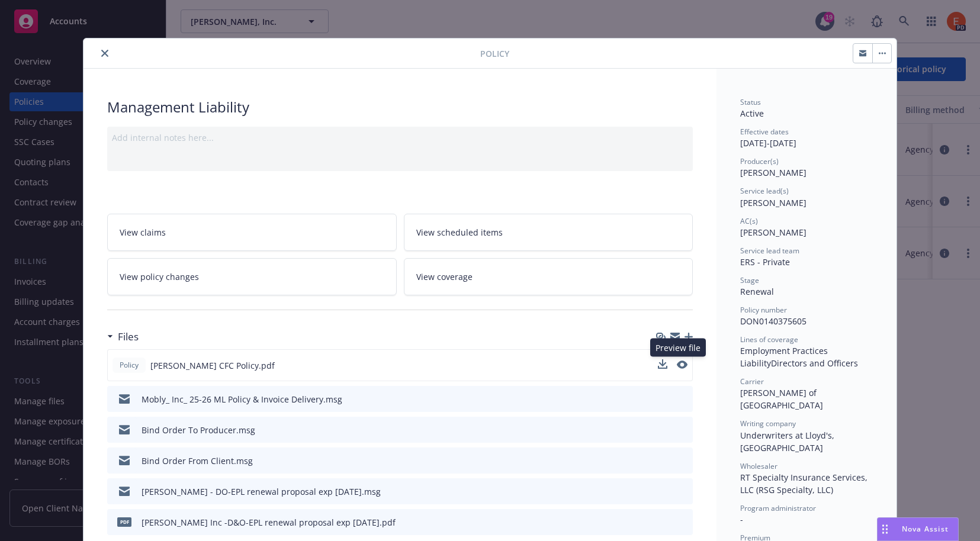 The image size is (980, 541). What do you see at coordinates (769, 339) in the screenshot?
I see `span: Lines of coverage` at bounding box center [769, 339].